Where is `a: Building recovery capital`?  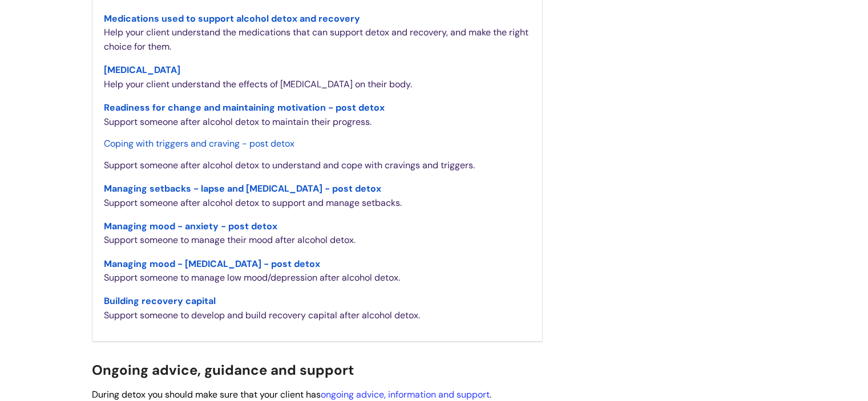 a: Building recovery capital is located at coordinates (160, 299).